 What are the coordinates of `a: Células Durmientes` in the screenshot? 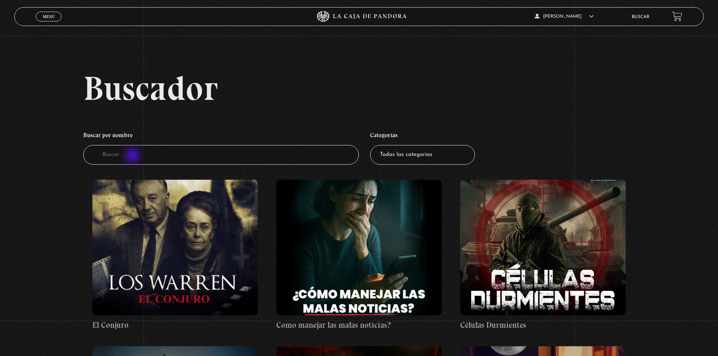 It's located at (542, 255).